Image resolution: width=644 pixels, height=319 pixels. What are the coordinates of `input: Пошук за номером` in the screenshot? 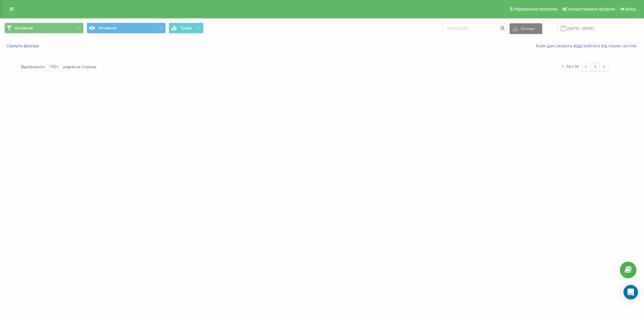 It's located at (474, 29).